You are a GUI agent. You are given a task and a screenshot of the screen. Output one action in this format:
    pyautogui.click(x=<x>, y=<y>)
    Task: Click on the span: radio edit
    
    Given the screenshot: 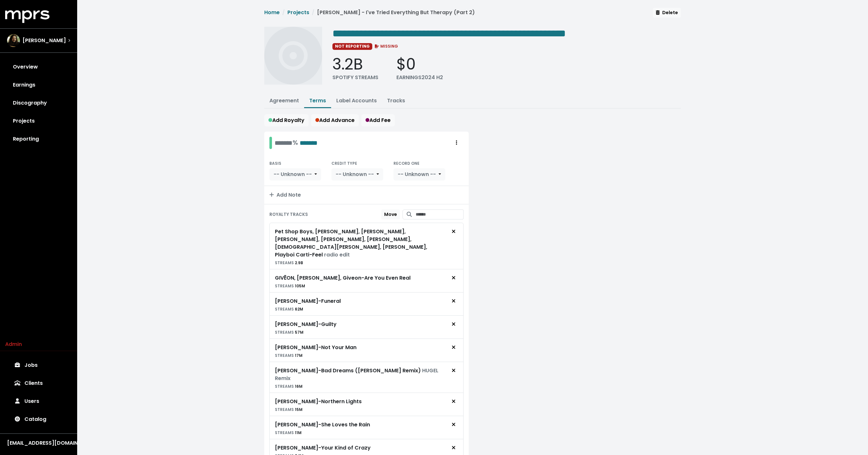 What is the action you would take?
    pyautogui.click(x=337, y=254)
    